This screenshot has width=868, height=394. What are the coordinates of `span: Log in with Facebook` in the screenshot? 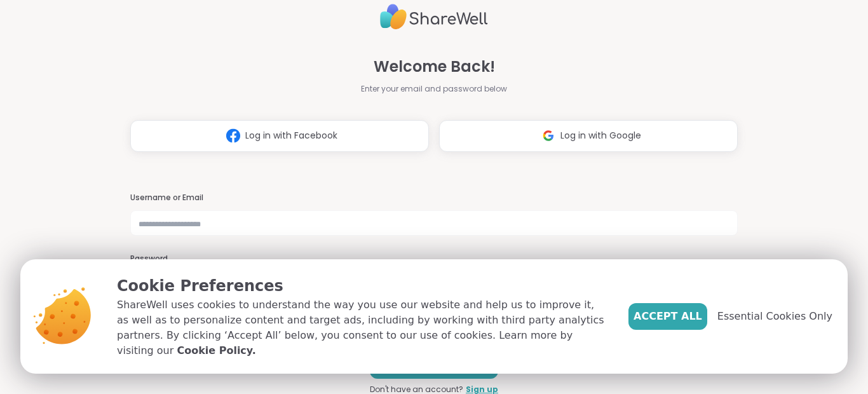 It's located at (291, 135).